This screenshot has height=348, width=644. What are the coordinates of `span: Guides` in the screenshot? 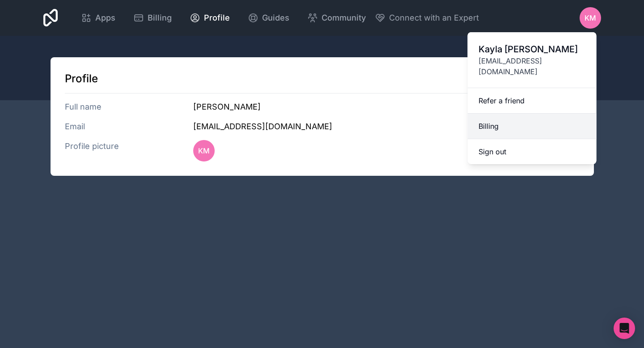 It's located at (275, 18).